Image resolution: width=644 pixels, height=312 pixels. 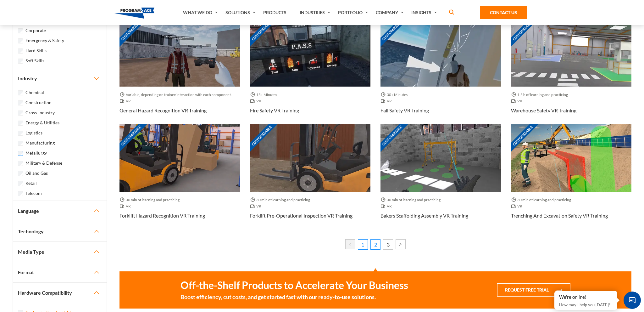 What do you see at coordinates (180, 72) in the screenshot?
I see `a: Customizable Thumbnail - General Hazard Recognition VR Training Variable, depending on trainee in...` at bounding box center [180, 72].